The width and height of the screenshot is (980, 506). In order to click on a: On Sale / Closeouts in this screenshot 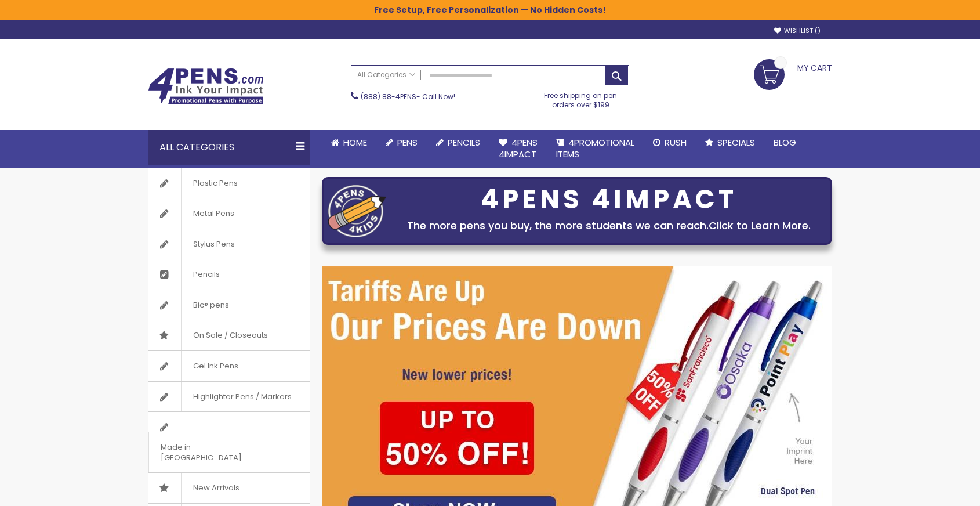, I will do `click(229, 335)`.